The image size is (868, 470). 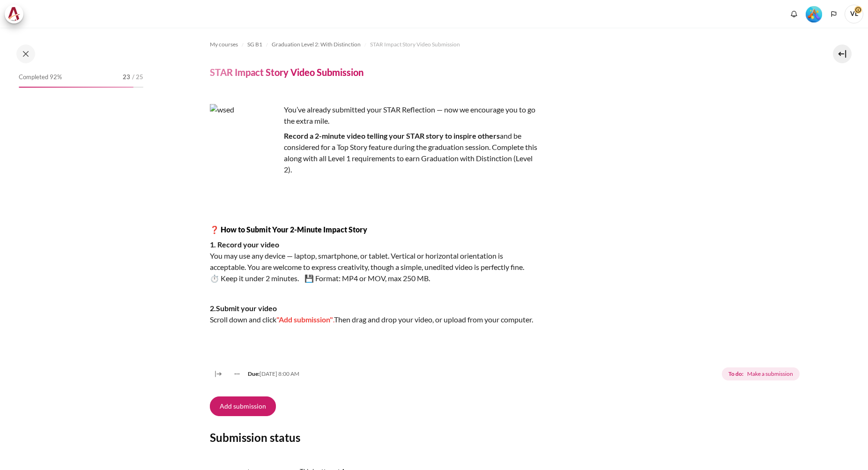 What do you see at coordinates (224, 45) in the screenshot?
I see `a: My courses` at bounding box center [224, 45].